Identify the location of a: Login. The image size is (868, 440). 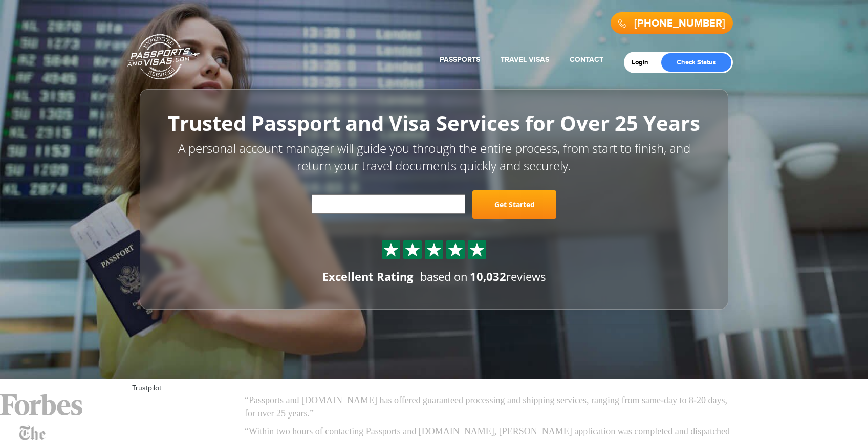
(644, 63).